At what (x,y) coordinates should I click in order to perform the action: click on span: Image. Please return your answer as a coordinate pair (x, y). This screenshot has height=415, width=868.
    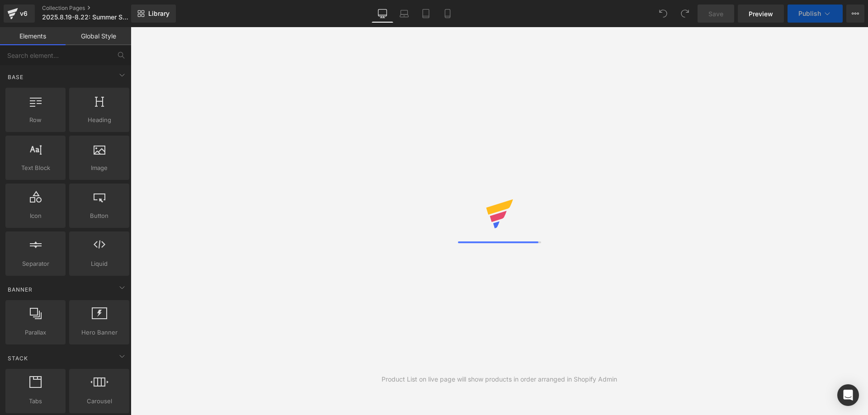
    Looking at the image, I should click on (99, 168).